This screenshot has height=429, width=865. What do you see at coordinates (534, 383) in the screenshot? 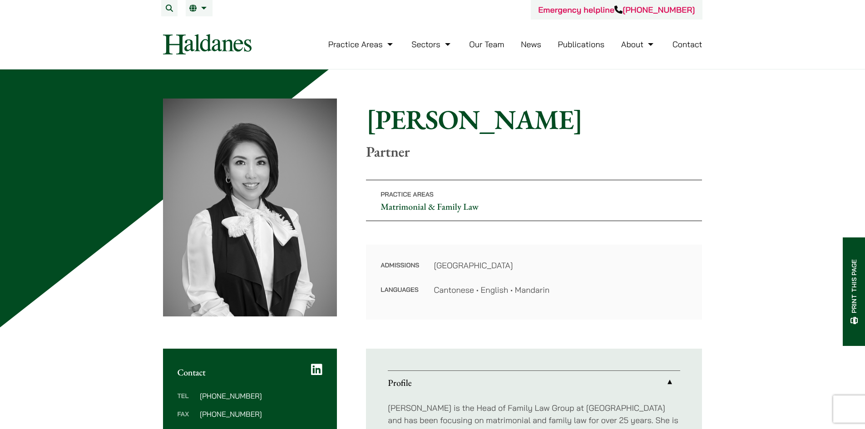
I see `a: Profile` at bounding box center [534, 383].